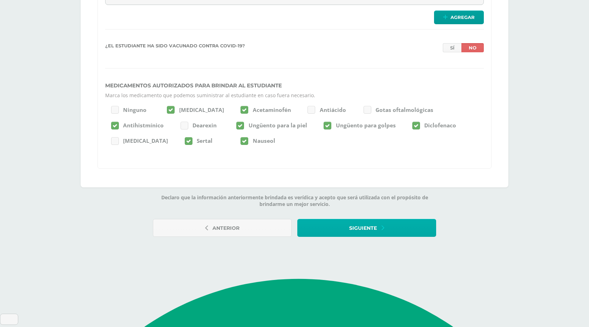  What do you see at coordinates (404, 110) in the screenshot?
I see `span: Gotas oftalmológicas` at bounding box center [404, 110].